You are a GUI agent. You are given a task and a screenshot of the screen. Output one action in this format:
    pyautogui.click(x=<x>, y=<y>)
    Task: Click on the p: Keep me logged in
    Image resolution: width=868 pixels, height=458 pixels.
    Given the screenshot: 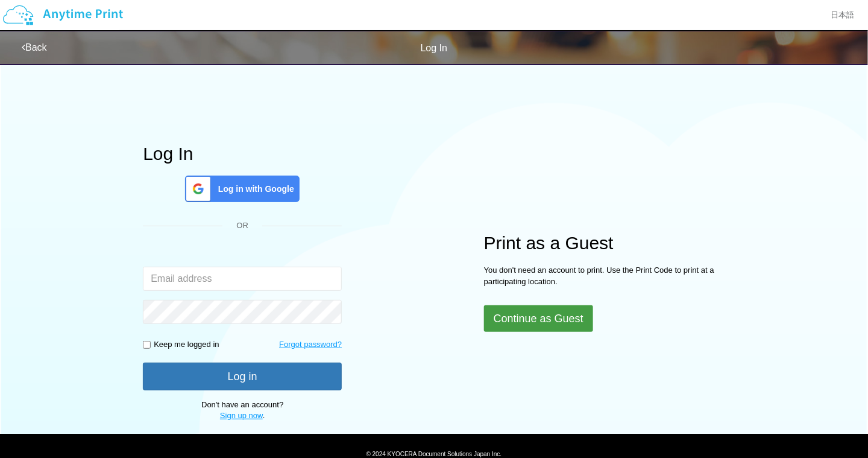 What is the action you would take?
    pyautogui.click(x=186, y=344)
    